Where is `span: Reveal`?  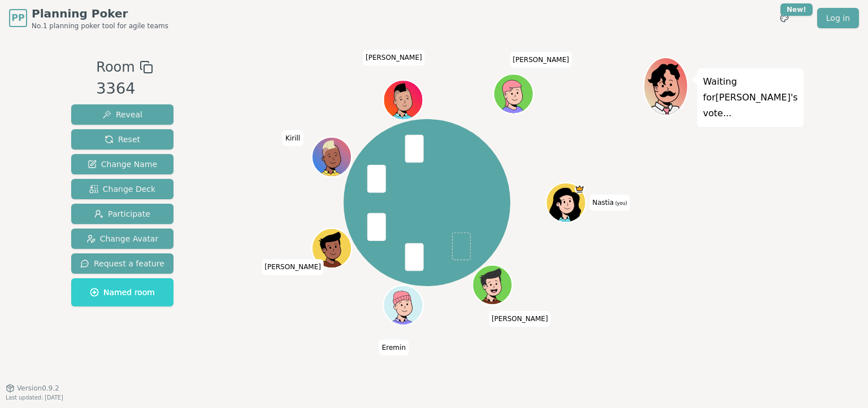
span: Reveal is located at coordinates (122, 115).